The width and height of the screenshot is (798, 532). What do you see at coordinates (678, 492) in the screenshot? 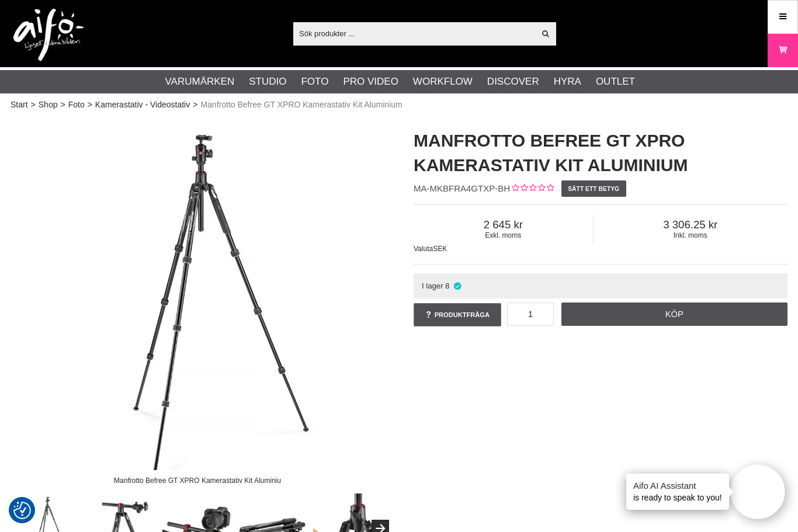
I see `div: is ready to speak to you!` at bounding box center [678, 492].